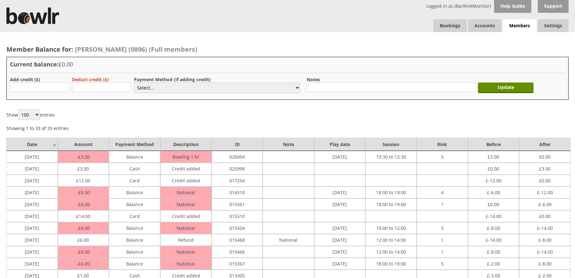 The width and height of the screenshot is (575, 278). I want to click on td: 017254, so click(238, 181).